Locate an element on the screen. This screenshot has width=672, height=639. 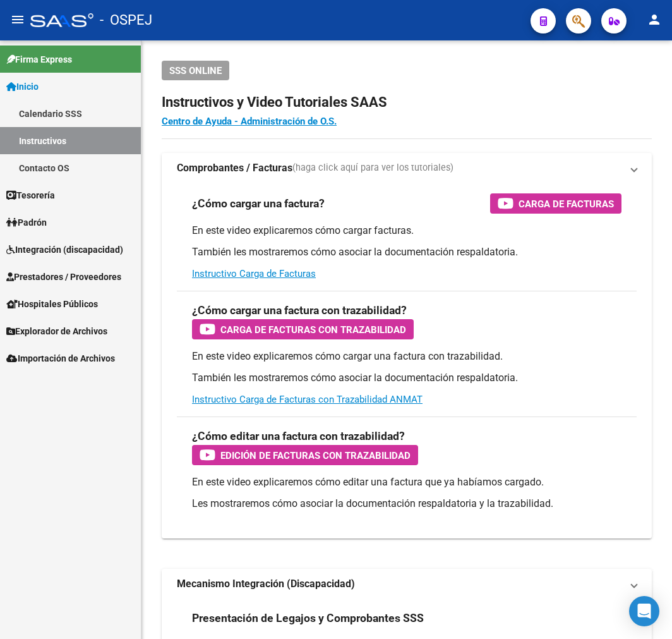
span: Edición de Facturas con Trazabilidad is located at coordinates (316, 455).